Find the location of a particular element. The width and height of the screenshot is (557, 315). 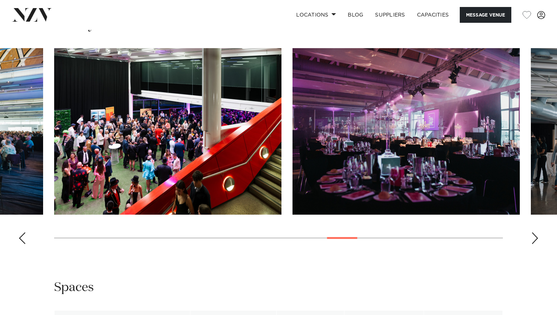

a: Capacities is located at coordinates (433, 15).